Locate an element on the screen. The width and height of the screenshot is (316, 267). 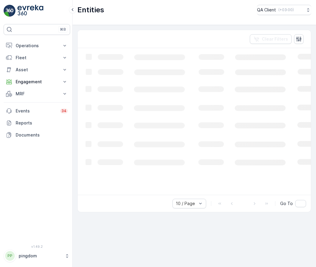
button: PPpingdom is located at coordinates (37, 256).